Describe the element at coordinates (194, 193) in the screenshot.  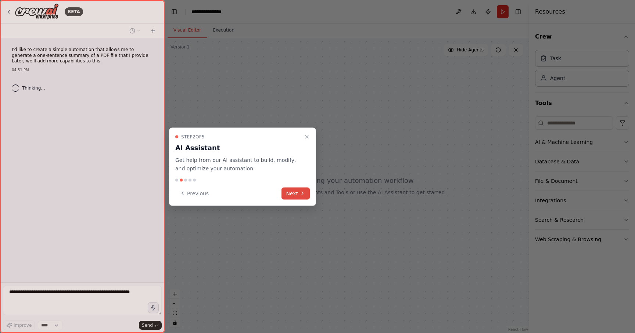
I see `button: Previous` at that location.